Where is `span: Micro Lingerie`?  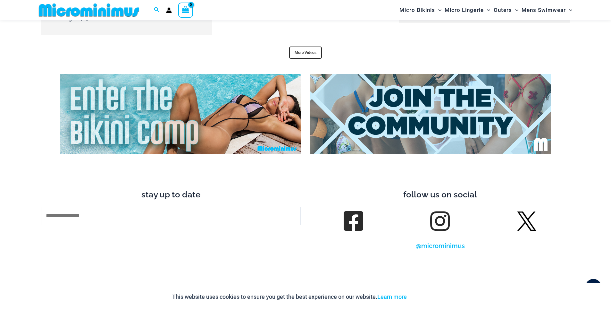 span: Micro Lingerie is located at coordinates (464, 10).